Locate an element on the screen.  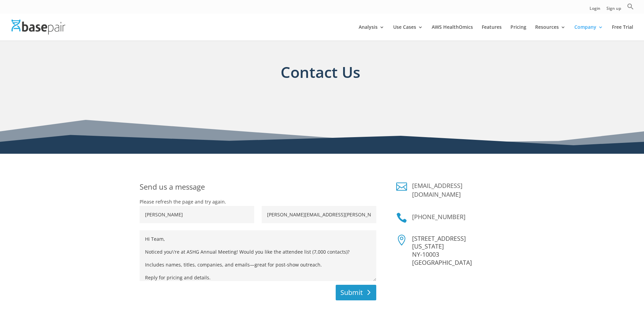
button: Submit is located at coordinates (356, 292).